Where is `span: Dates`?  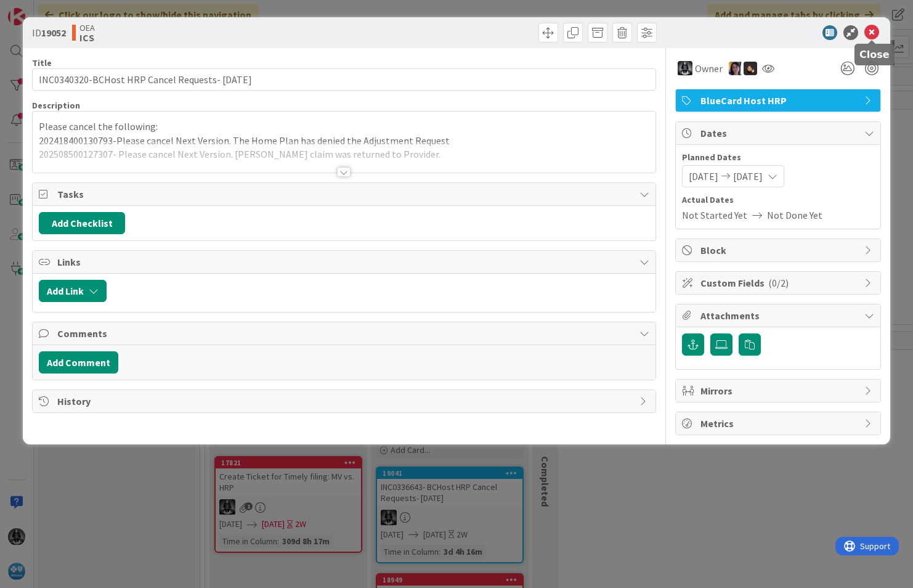
span: Dates is located at coordinates (779, 133).